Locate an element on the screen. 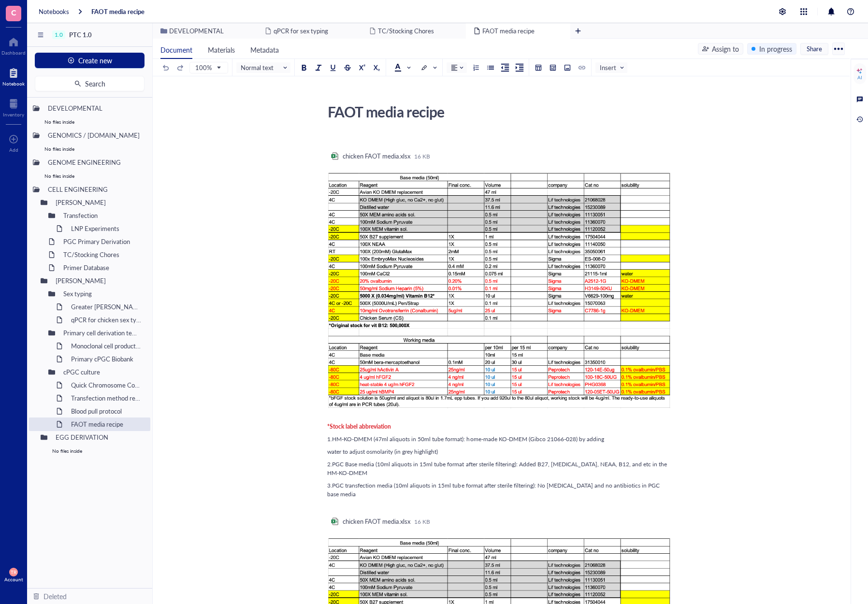 The height and width of the screenshot is (604, 868). div: Blood pull protocol is located at coordinates (106, 411).